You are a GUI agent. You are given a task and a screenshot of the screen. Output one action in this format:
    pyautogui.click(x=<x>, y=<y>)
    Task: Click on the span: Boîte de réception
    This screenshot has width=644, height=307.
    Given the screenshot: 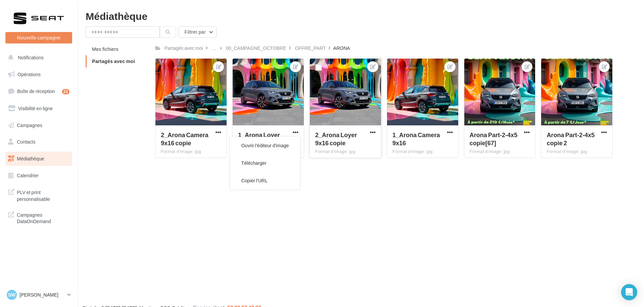 What is the action you would take?
    pyautogui.click(x=36, y=91)
    